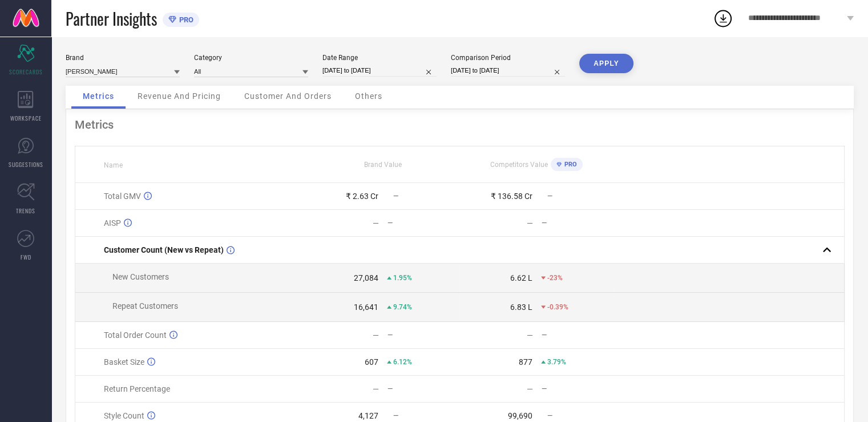  Describe the element at coordinates (135, 335) in the screenshot. I see `span: Total Order Count` at that location.